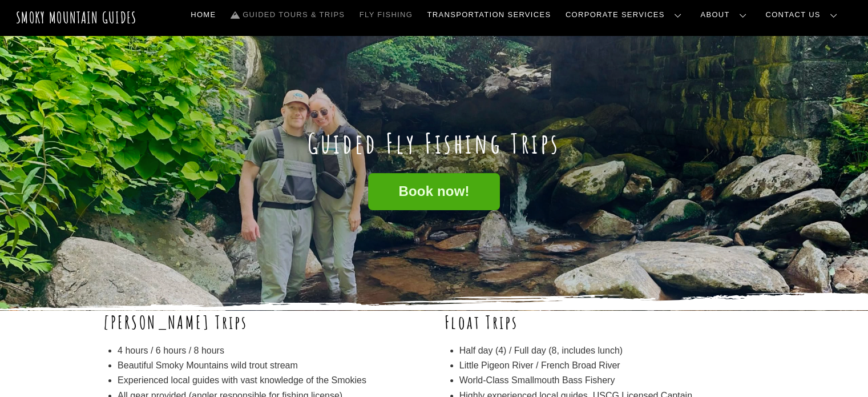 Image resolution: width=868 pixels, height=397 pixels. What do you see at coordinates (386, 15) in the screenshot?
I see `a: Fly Fishing` at bounding box center [386, 15].